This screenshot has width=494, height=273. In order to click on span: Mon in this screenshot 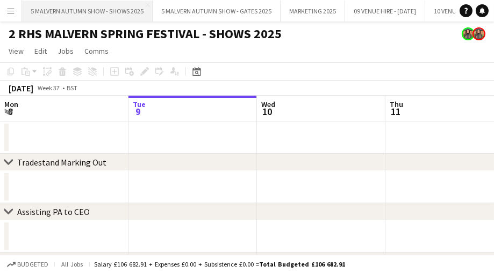, I will do `click(11, 104)`.